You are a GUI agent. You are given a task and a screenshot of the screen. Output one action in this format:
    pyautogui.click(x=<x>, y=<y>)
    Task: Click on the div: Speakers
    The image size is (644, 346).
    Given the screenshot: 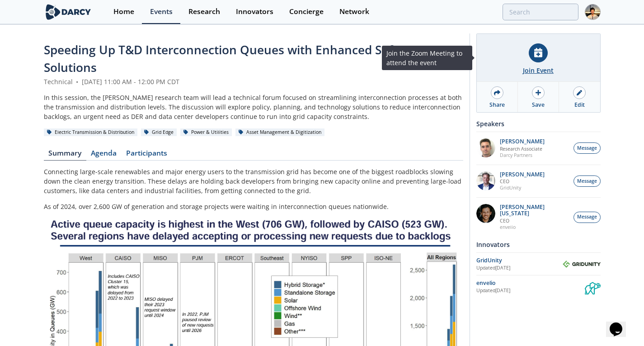 What is the action you would take?
    pyautogui.click(x=539, y=123)
    